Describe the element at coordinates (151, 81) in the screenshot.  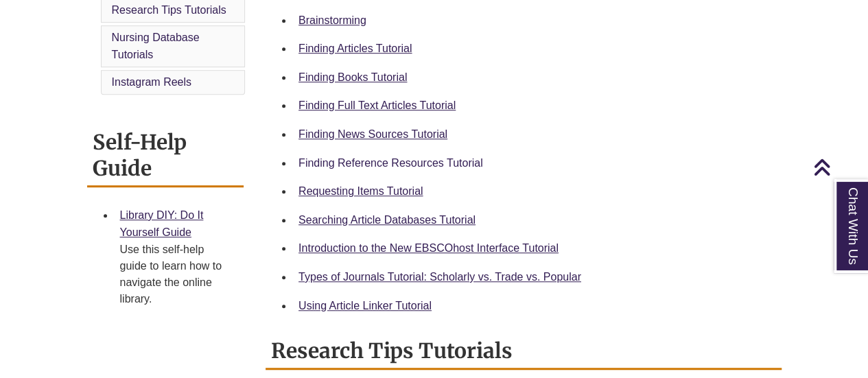
I see `a: Instagram Reels` at that location.